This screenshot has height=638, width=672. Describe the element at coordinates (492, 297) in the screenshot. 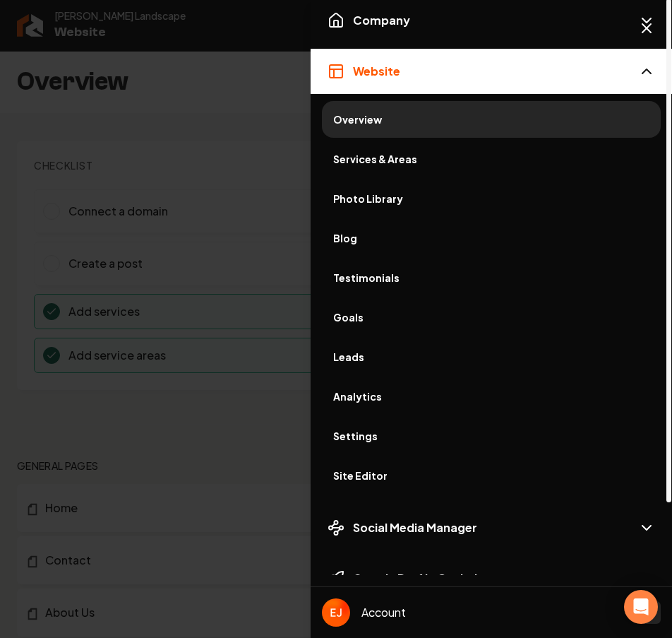

I see `div: Website` at that location.